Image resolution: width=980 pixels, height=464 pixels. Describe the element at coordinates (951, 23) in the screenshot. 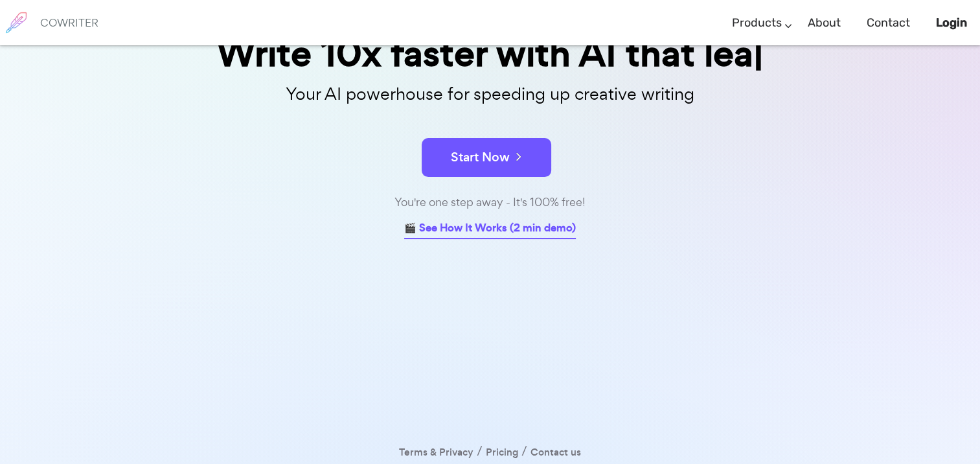

I see `b: Login` at that location.